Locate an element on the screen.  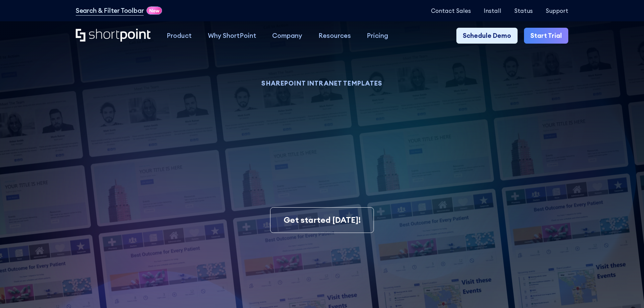
p: Status is located at coordinates (523, 11).